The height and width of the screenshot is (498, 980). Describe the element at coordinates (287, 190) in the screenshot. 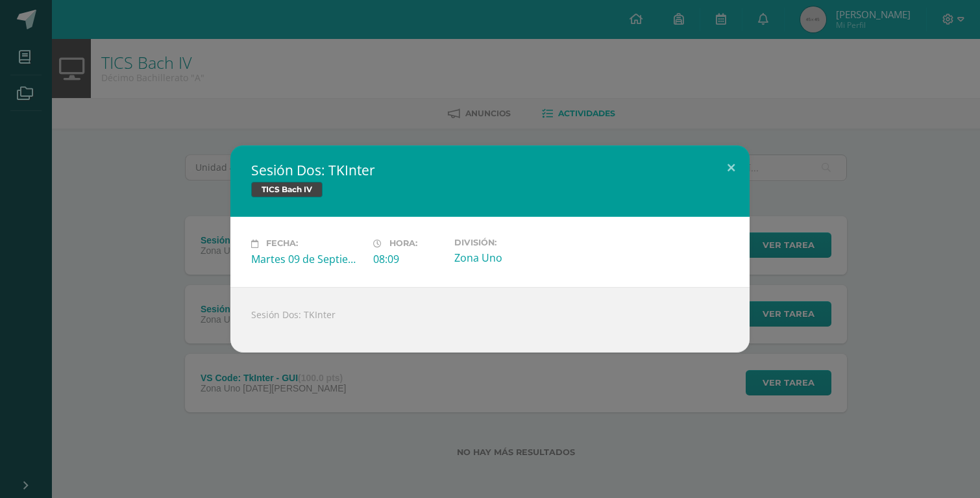

I see `span: TICS Bach IV` at that location.